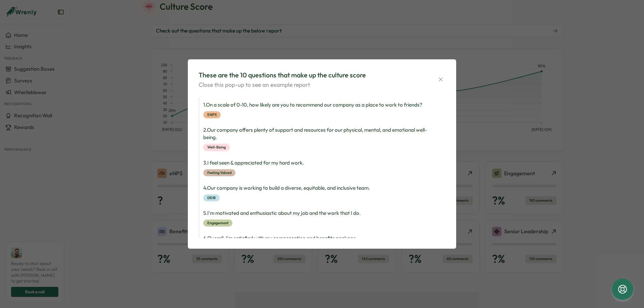 The width and height of the screenshot is (644, 308). Describe the element at coordinates (216, 147) in the screenshot. I see `div: Well-being` at that location.